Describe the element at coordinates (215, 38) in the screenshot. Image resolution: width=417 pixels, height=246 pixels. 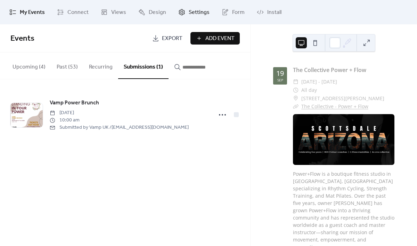
I see `button: Add Event` at that location.